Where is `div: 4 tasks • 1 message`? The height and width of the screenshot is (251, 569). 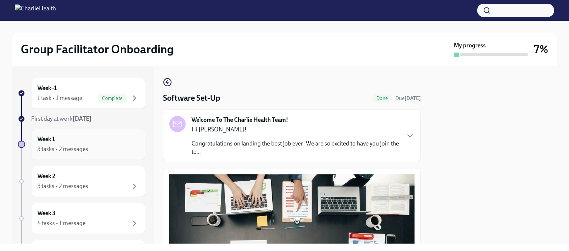
div: 4 tasks • 1 message is located at coordinates (61, 223).